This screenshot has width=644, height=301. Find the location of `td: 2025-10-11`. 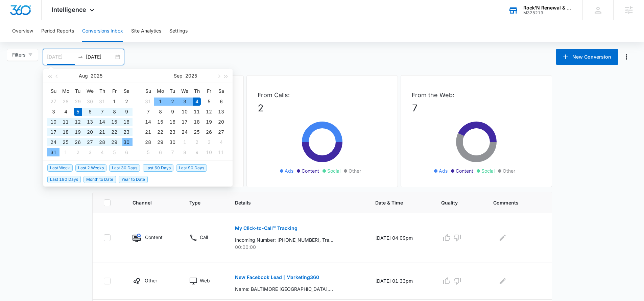

td: 2025-10-11 is located at coordinates (221, 152).